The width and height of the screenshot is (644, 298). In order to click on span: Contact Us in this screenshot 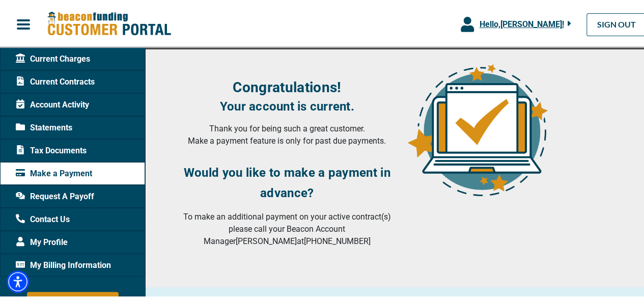, I will do `click(43, 217)`.